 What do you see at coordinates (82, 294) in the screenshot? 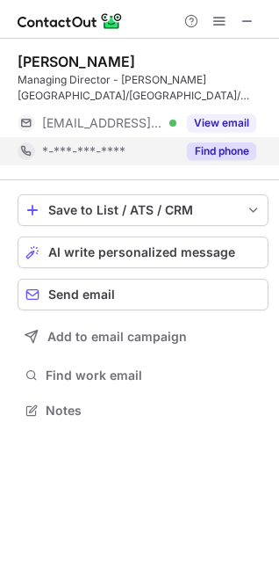
I see `span: Send email` at bounding box center [82, 294].